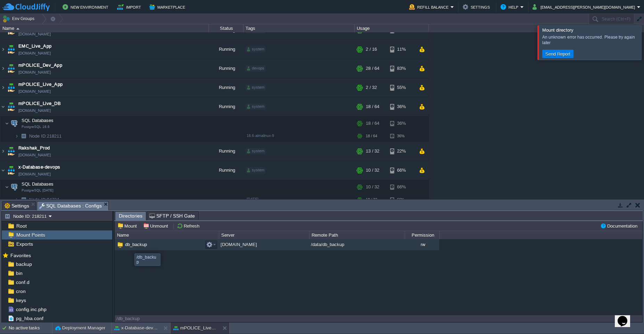 This screenshot has height=334, width=644. Describe the element at coordinates (195, 328) in the screenshot. I see `button: mPOLICE_Live_DB` at that location.